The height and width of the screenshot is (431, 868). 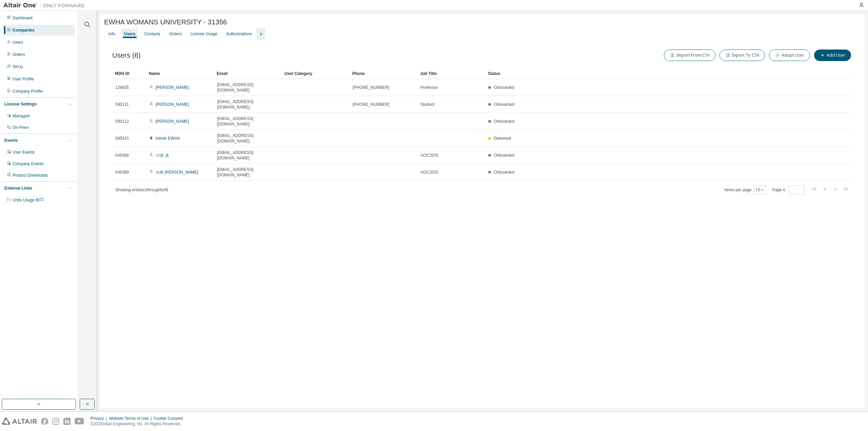 I want to click on span: Delivered, so click(x=502, y=138).